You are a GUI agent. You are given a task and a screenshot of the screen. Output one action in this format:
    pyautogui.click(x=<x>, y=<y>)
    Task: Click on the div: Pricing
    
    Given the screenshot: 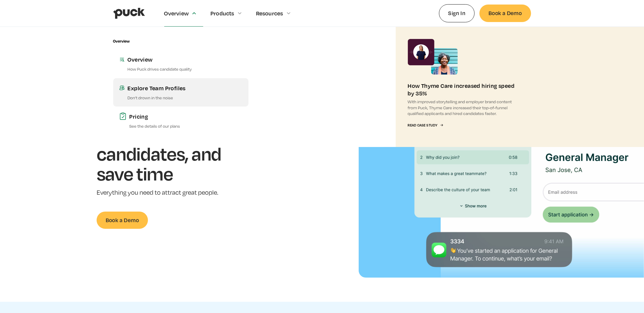 What is the action you would take?
    pyautogui.click(x=186, y=116)
    